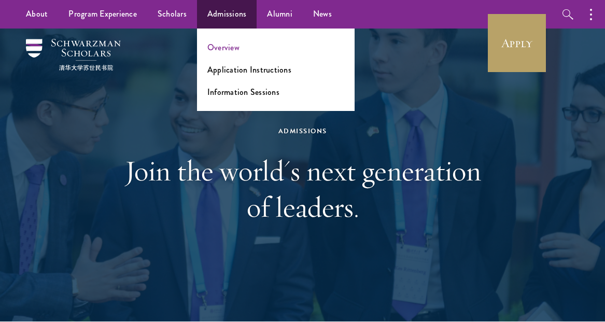 The image size is (605, 322). What do you see at coordinates (303, 189) in the screenshot?
I see `h1: Join the world's next generation of leaders.` at bounding box center [303, 189].